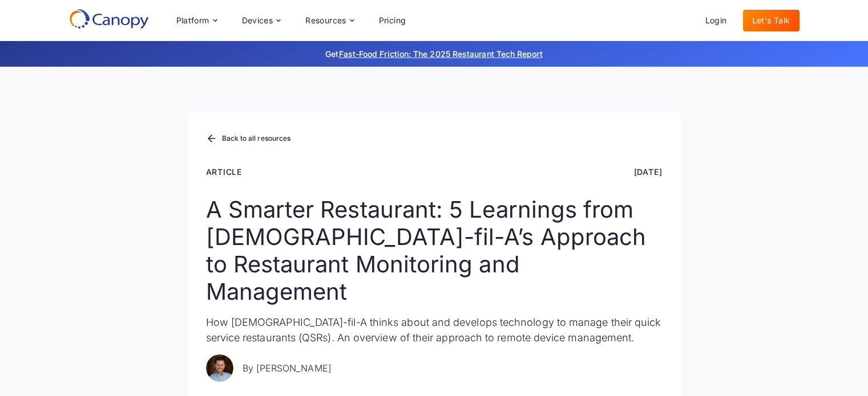  I want to click on a: Pricing, so click(393, 20).